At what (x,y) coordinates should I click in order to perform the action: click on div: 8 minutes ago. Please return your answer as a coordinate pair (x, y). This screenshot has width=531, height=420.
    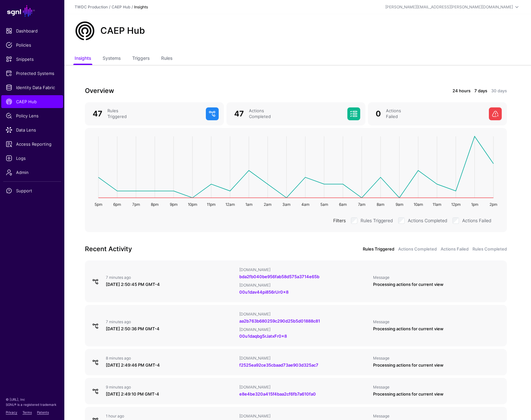
    Looking at the image, I should click on (170, 358).